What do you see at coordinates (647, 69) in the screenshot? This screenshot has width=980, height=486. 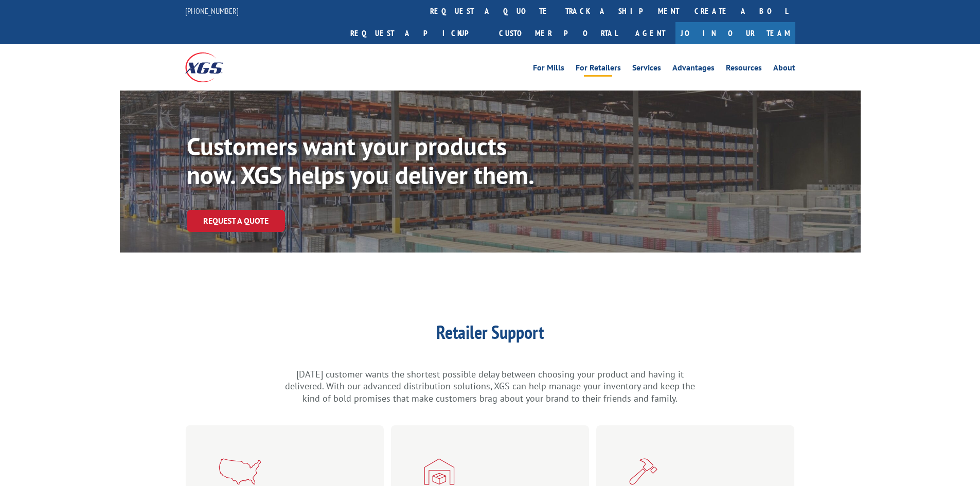 I see `a: Services` at bounding box center [647, 69].